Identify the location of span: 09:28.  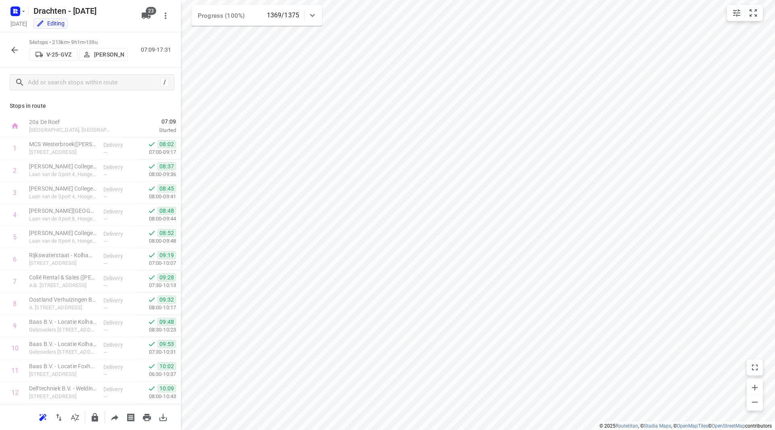
(167, 277).